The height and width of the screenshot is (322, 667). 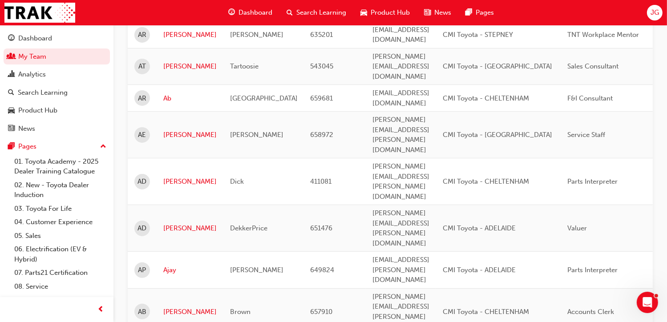 What do you see at coordinates (60, 209) in the screenshot?
I see `a: 03. Toyota For Life` at bounding box center [60, 209].